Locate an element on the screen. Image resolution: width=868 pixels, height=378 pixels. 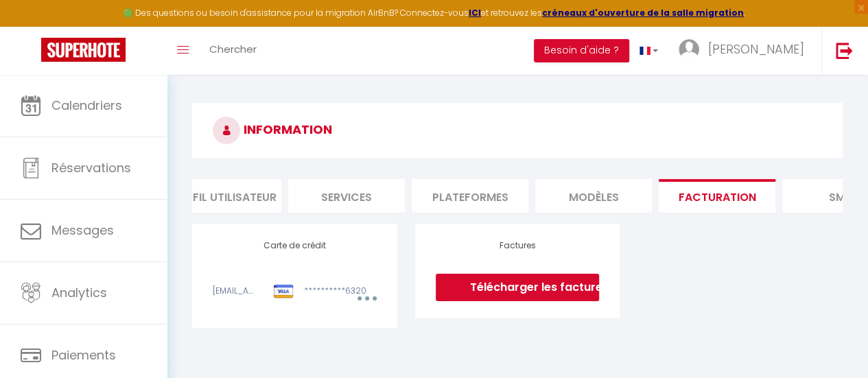
span: Analytics is located at coordinates (79, 292).